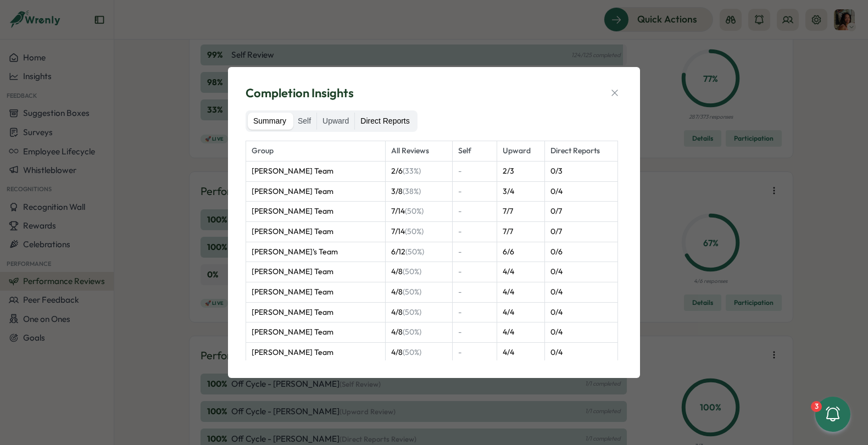 Image resolution: width=868 pixels, height=445 pixels. What do you see at coordinates (270, 122) in the screenshot?
I see `label: Summary` at bounding box center [270, 122].